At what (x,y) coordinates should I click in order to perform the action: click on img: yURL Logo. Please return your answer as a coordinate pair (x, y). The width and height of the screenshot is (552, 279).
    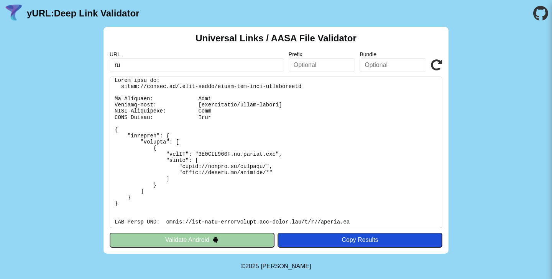
    Looking at the image, I should click on (14, 13).